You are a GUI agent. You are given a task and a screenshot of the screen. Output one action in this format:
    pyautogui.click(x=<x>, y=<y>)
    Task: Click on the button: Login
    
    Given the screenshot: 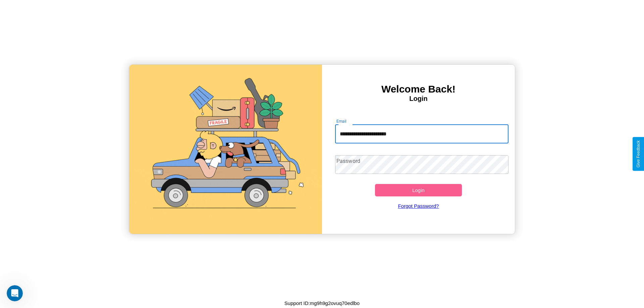 What is the action you would take?
    pyautogui.click(x=418, y=190)
    